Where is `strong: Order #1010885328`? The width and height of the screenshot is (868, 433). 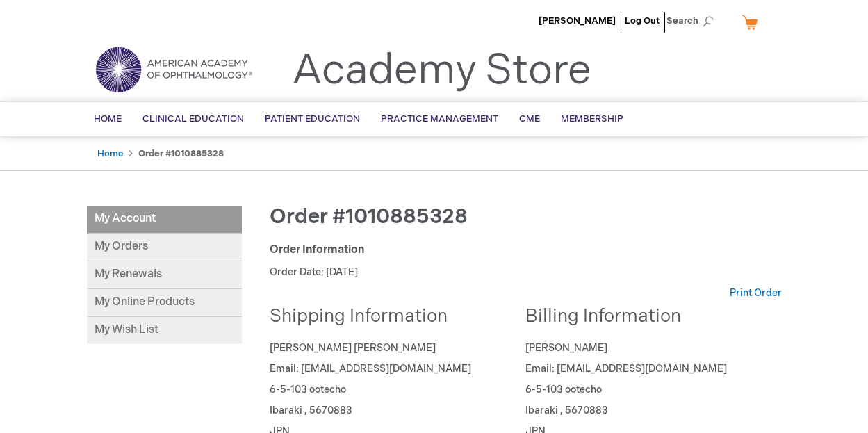 strong: Order #1010885328 is located at coordinates (181, 153).